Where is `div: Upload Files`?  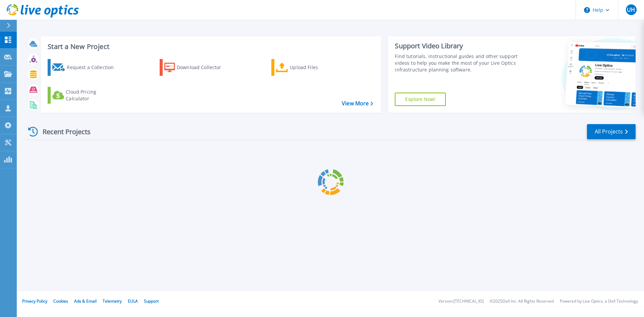 div: Upload Files is located at coordinates (317, 68).